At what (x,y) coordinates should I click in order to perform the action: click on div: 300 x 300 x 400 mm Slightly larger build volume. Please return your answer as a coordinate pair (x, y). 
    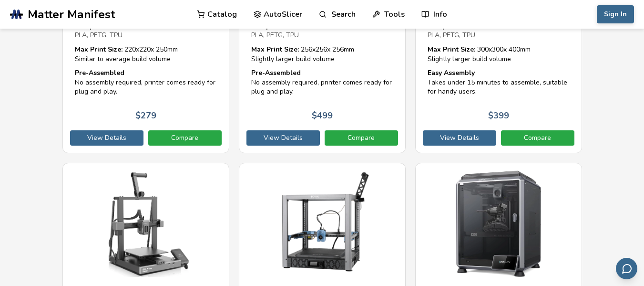
    Looking at the image, I should click on (499, 54).